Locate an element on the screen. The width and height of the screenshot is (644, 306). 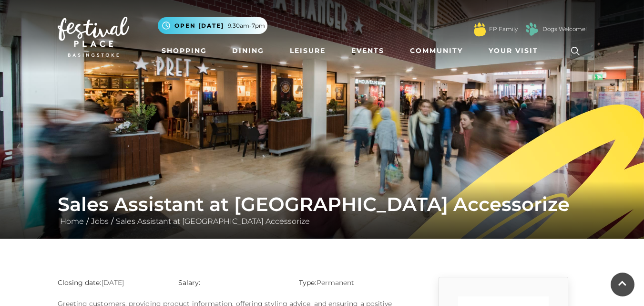
a: Dogs Welcome! is located at coordinates (564, 29).